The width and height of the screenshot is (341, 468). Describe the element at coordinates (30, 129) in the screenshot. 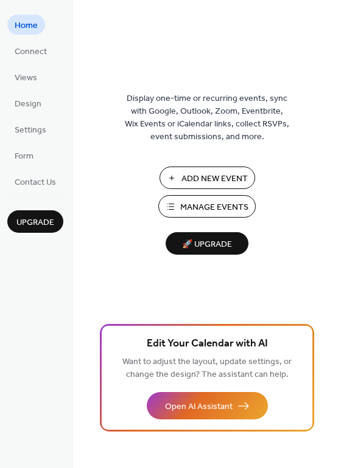

I see `a: Settings` at that location.